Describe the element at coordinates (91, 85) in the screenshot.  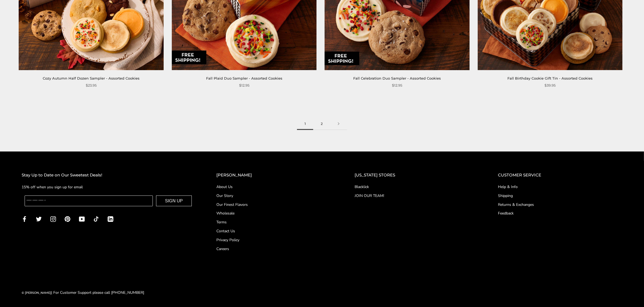
I see `span: $23.95` at that location.